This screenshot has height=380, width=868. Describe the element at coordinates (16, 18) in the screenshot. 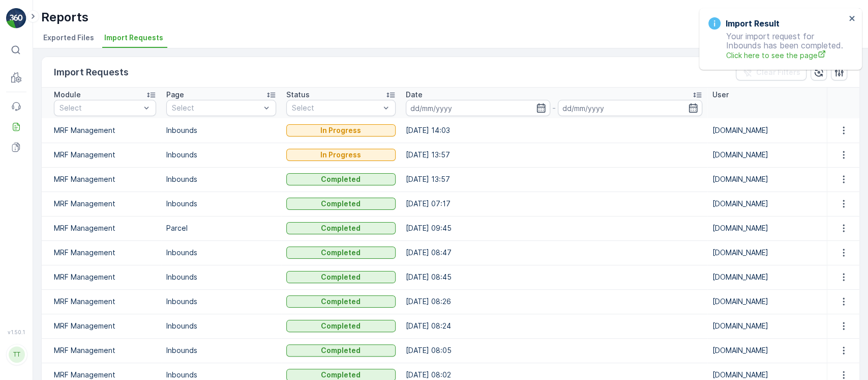

I see `img: logo` at that location.